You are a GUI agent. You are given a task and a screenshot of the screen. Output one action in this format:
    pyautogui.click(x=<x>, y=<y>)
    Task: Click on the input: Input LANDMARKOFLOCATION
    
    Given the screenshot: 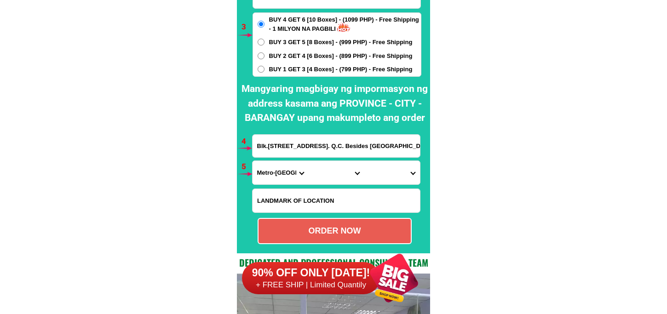 What is the action you would take?
    pyautogui.click(x=336, y=201)
    